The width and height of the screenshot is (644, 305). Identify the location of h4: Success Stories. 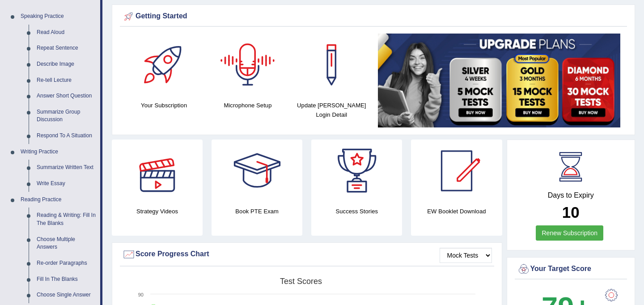
(357, 211).